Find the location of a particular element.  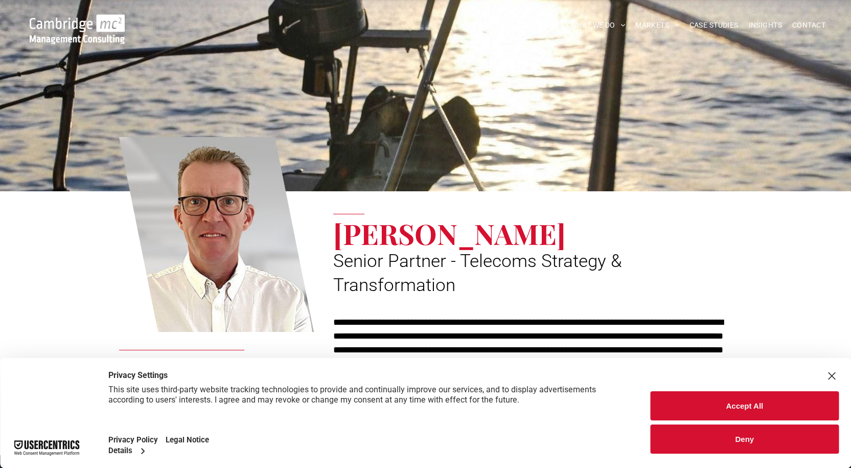

a: WHAT WE DO is located at coordinates (598, 25).